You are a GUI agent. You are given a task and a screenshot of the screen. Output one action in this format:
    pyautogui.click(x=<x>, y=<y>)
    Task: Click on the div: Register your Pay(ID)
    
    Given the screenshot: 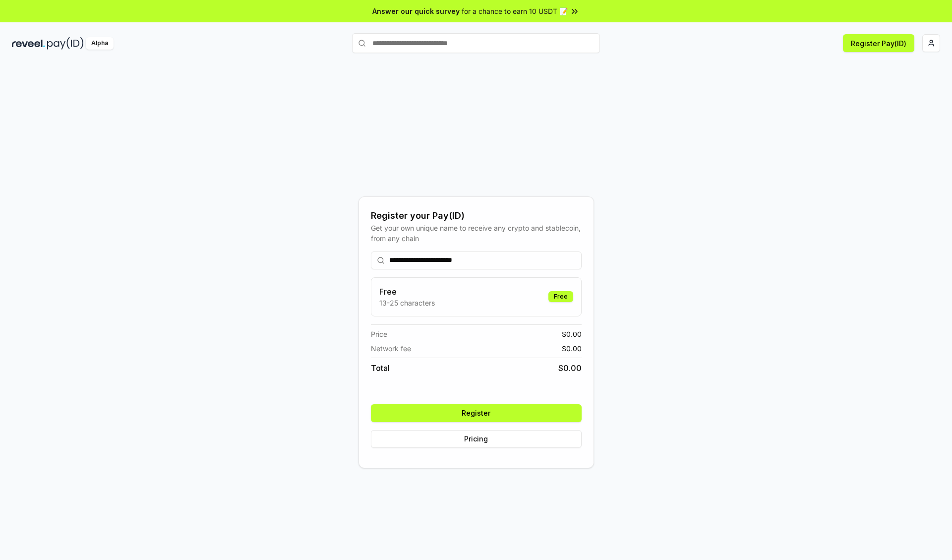 What is the action you would take?
    pyautogui.click(x=476, y=216)
    